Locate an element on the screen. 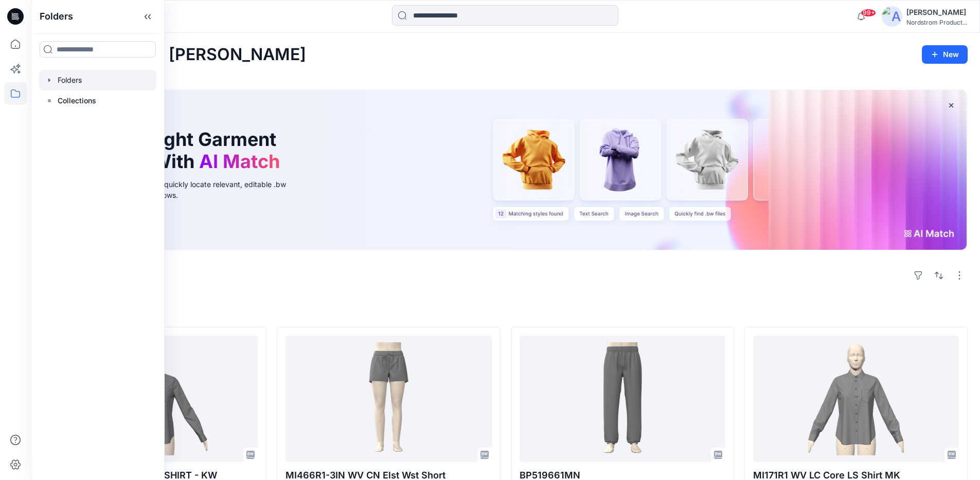 The height and width of the screenshot is (480, 980). a: MI171R1 WV LC Core LS Shirt MK is located at coordinates (856, 399).